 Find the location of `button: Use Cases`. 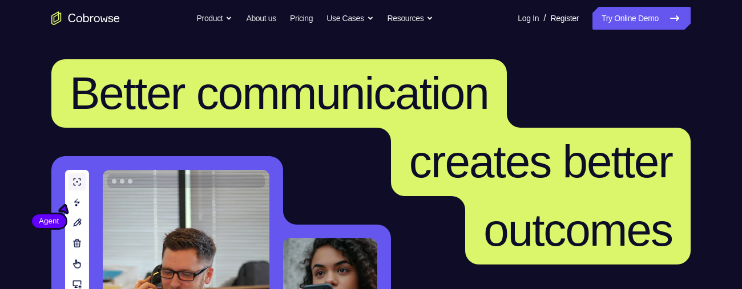

button: Use Cases is located at coordinates (350, 18).